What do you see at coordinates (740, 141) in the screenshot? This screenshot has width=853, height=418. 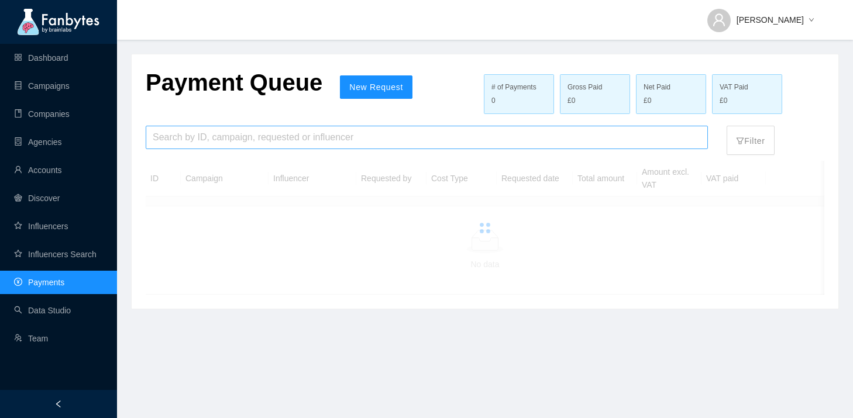 I see `span: filter` at bounding box center [740, 141].